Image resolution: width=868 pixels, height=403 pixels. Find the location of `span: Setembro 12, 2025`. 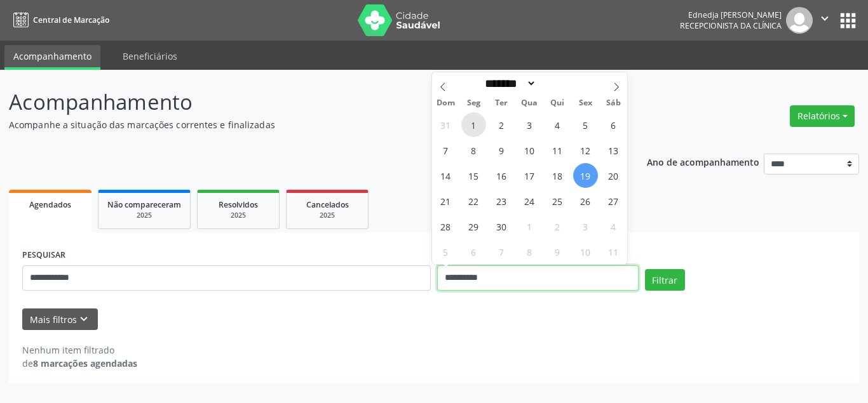

span: Setembro 12, 2025 is located at coordinates (585, 150).